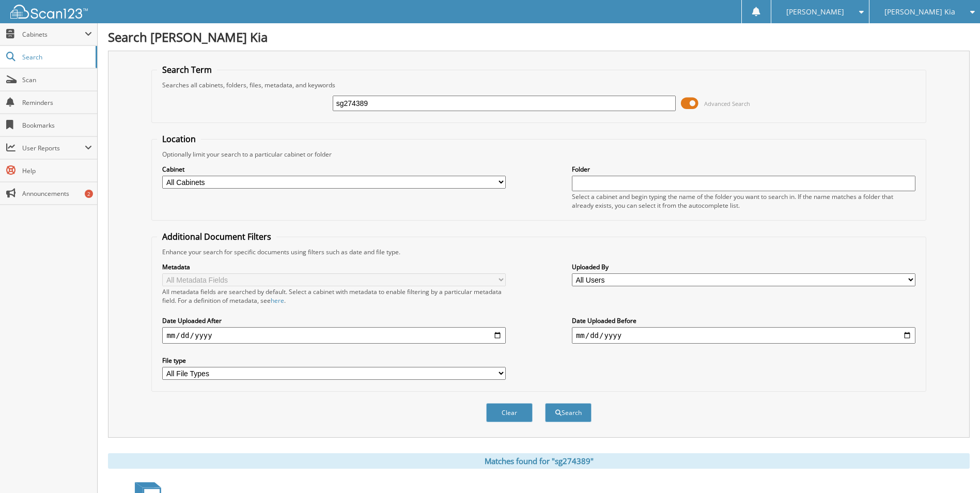  What do you see at coordinates (217, 237) in the screenshot?
I see `legend: Additional Document Filters` at bounding box center [217, 237].